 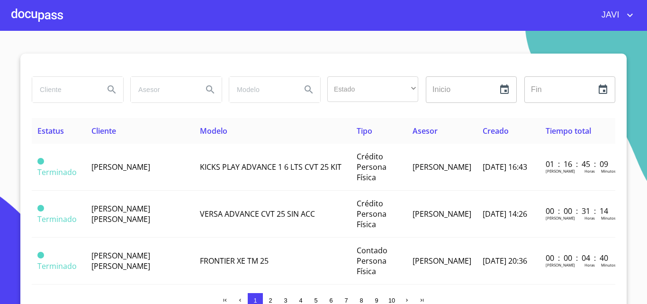 What do you see at coordinates (234, 261) in the screenshot?
I see `span: FRONTIER XE TM 25` at bounding box center [234, 261].